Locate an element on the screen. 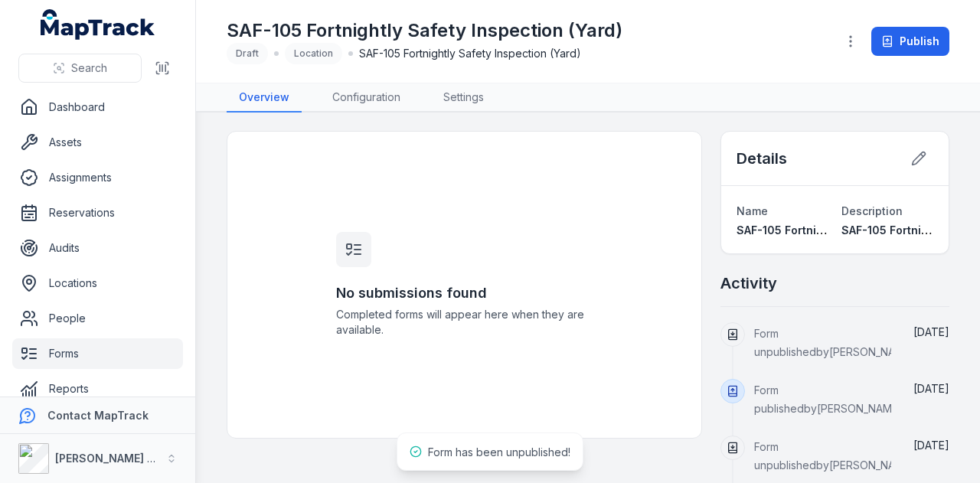 The image size is (980, 483). a: Overview is located at coordinates (264, 98).